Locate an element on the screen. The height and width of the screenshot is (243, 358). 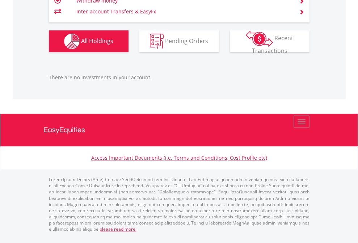
button: Recent Transactions is located at coordinates (269, 41).